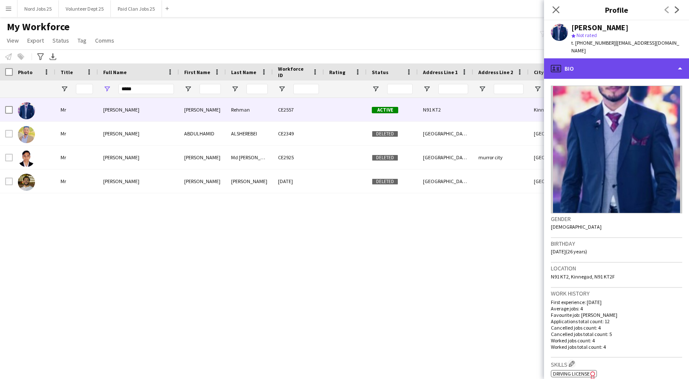 This screenshot has height=379, width=689. Describe the element at coordinates (400, 89) in the screenshot. I see `input: Status Filter Input` at that location.